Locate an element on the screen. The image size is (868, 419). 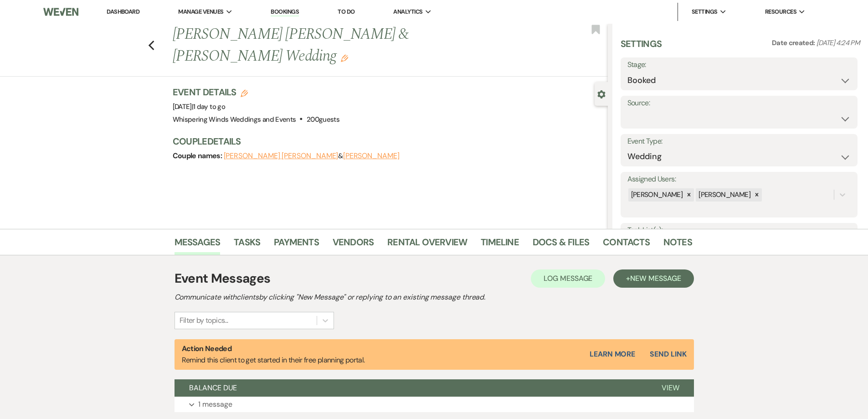
a: Timeline is located at coordinates (500, 245).